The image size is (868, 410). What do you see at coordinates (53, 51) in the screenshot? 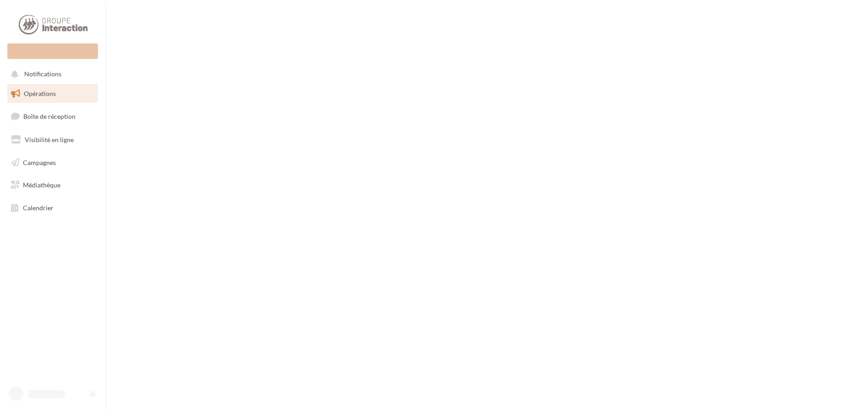
I see `div: Nouvelle campagne` at bounding box center [53, 51].